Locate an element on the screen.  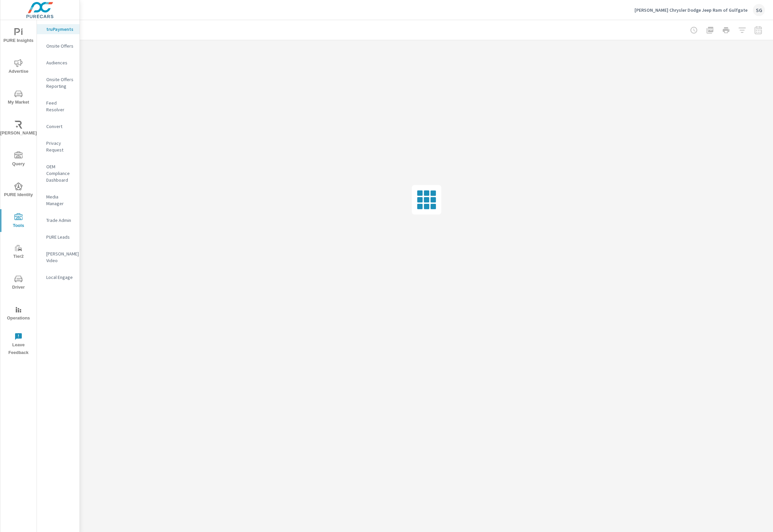
p: Feed Resolver is located at coordinates (60, 107).